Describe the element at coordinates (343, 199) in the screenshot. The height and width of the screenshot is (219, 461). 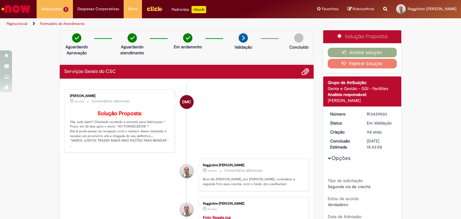
I see `b: Estou de acordo` at that location.